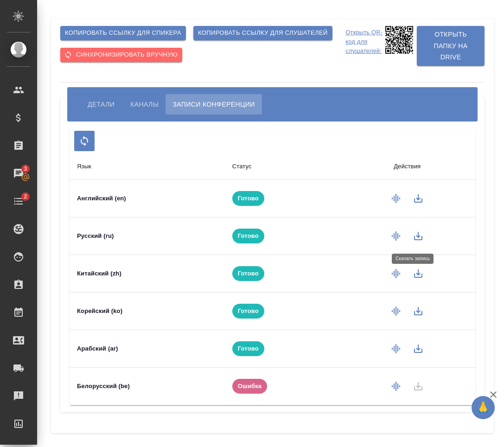 Image resolution: width=504 pixels, height=447 pixels. I want to click on th: Статус, so click(282, 167).